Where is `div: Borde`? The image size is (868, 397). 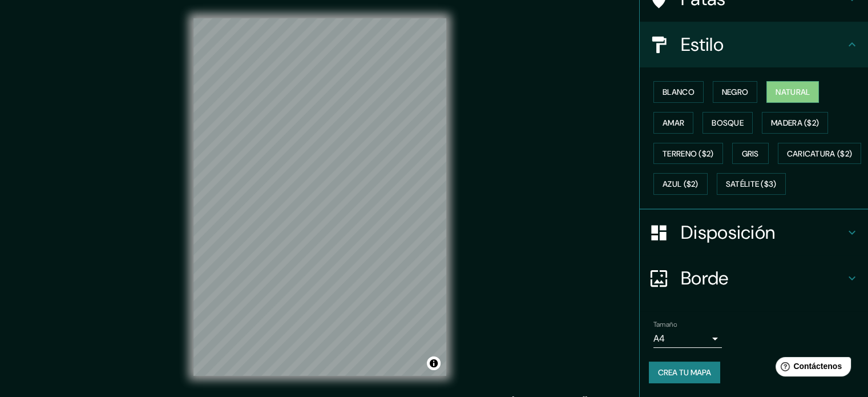 div: Borde is located at coordinates (754, 278).